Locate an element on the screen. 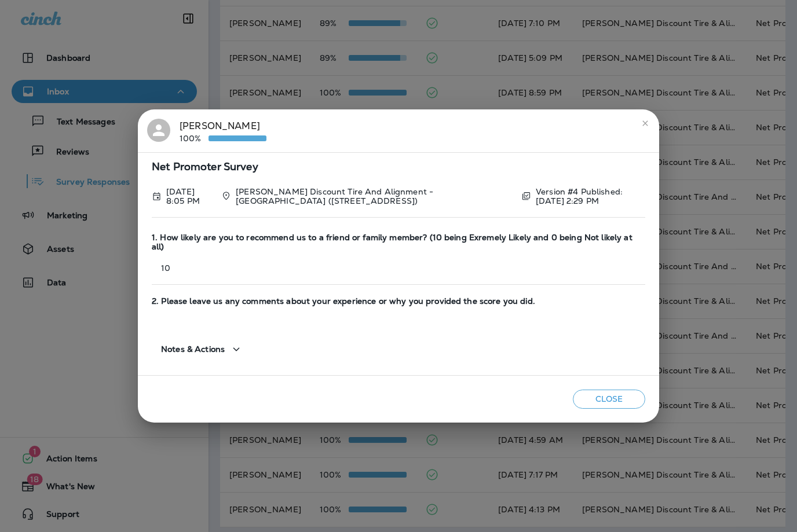 The width and height of the screenshot is (797, 532). p: 100% is located at coordinates (194, 138).